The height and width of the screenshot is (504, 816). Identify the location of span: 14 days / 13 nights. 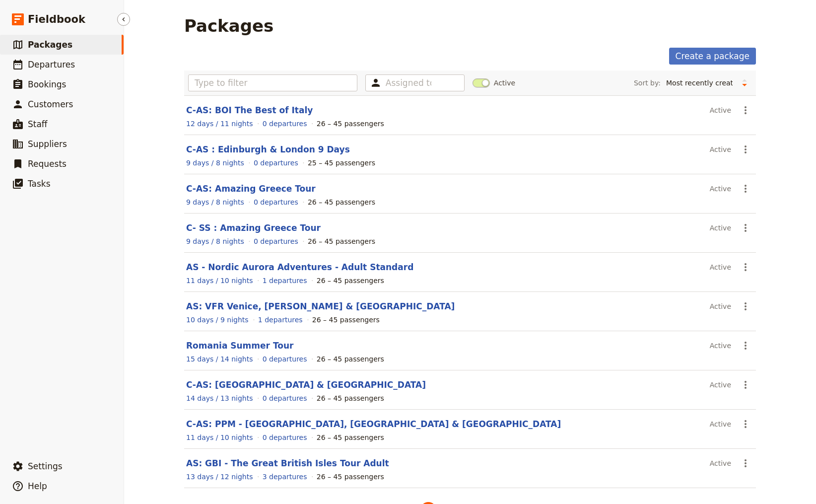
(220, 398).